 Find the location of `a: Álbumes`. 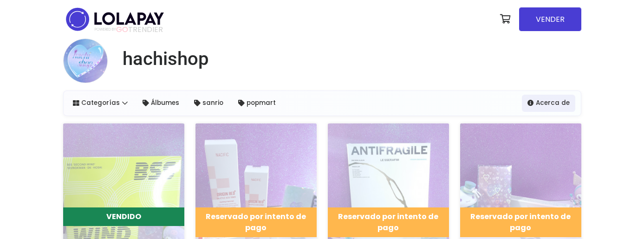

a: Álbumes is located at coordinates (161, 103).